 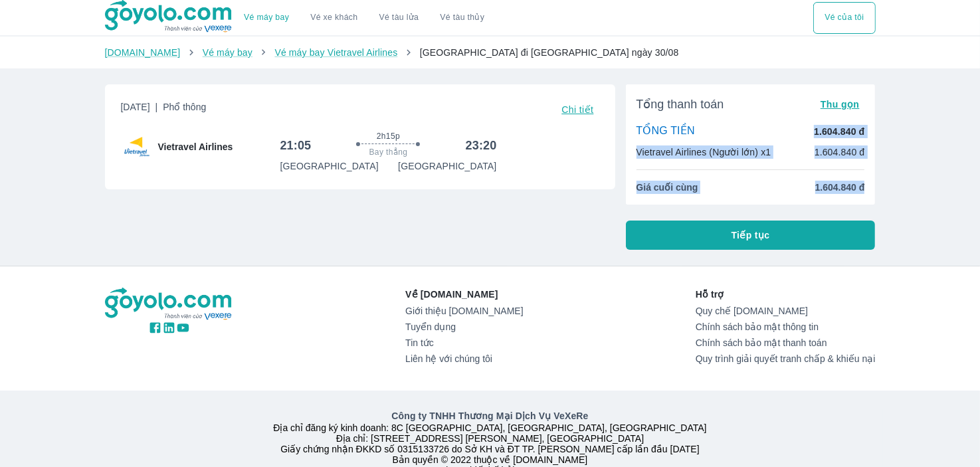 I want to click on a: Tin tức, so click(x=464, y=343).